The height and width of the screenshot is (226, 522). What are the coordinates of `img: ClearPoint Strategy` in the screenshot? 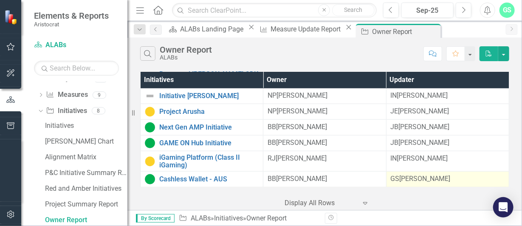 It's located at (11, 17).